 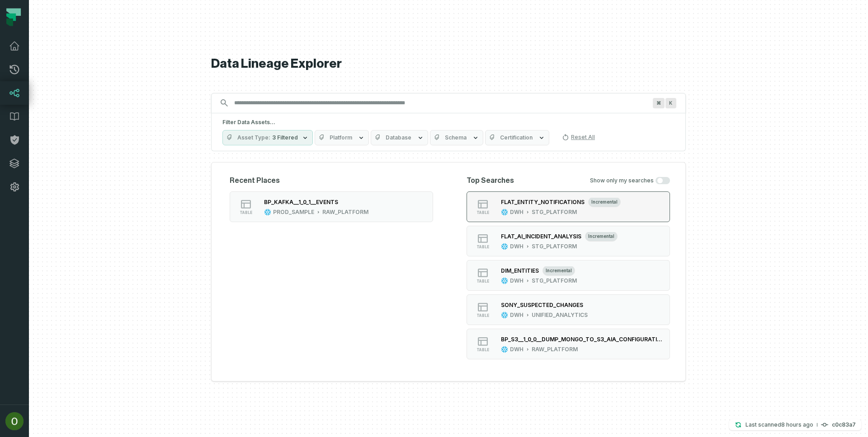 What do you see at coordinates (779, 425) in the screenshot?
I see `p: Last scanned` at bounding box center [779, 425].